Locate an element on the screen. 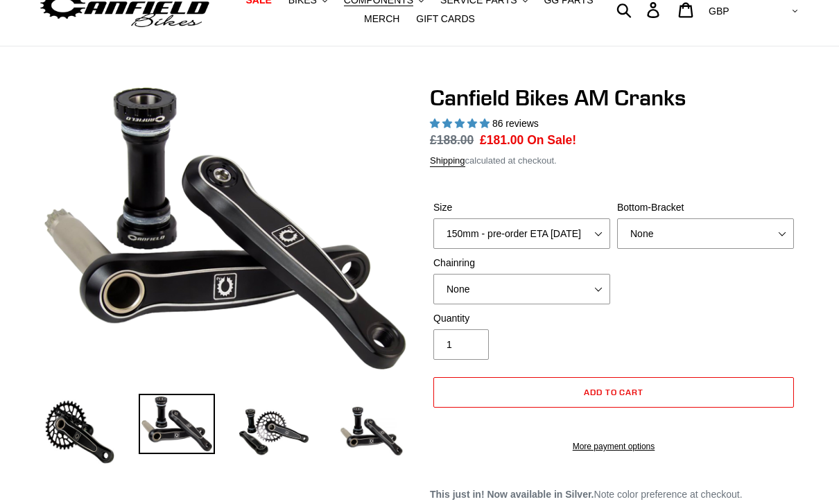  button: Add to cart is located at coordinates (614, 392).